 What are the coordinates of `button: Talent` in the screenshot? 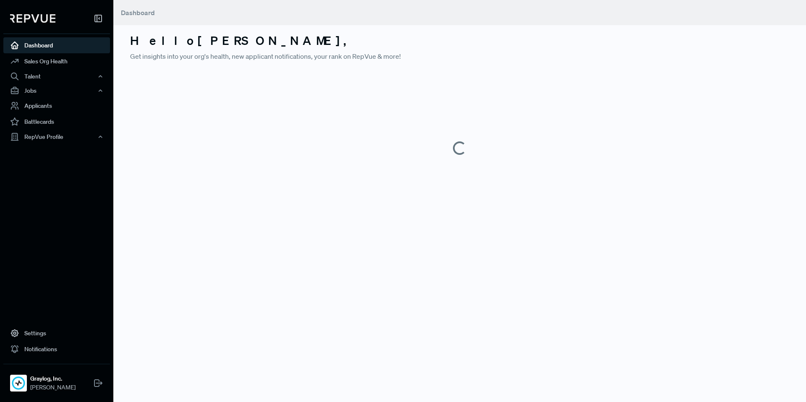 It's located at (57, 76).